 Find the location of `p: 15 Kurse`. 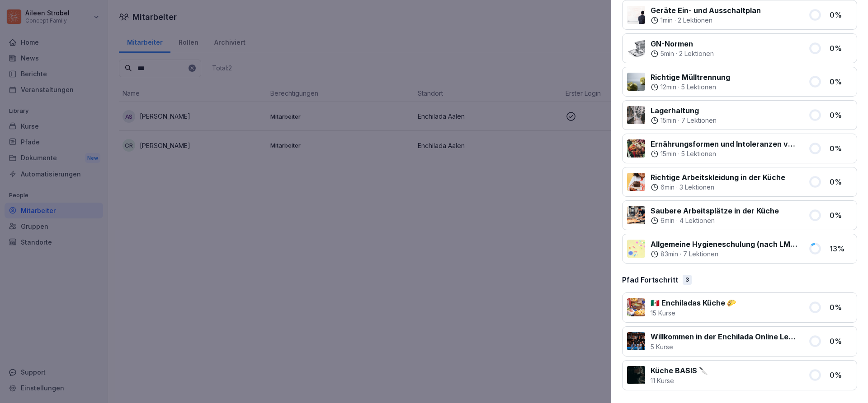

p: 15 Kurse is located at coordinates (692, 313).